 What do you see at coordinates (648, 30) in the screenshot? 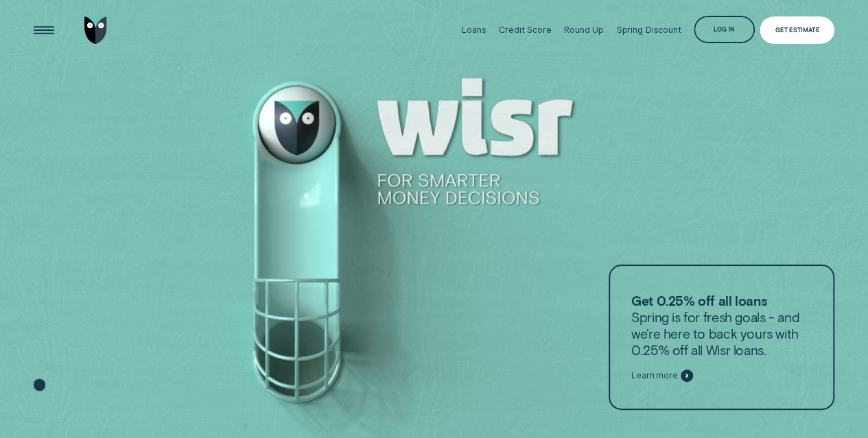
I see `div: Spring Discount` at bounding box center [648, 30].